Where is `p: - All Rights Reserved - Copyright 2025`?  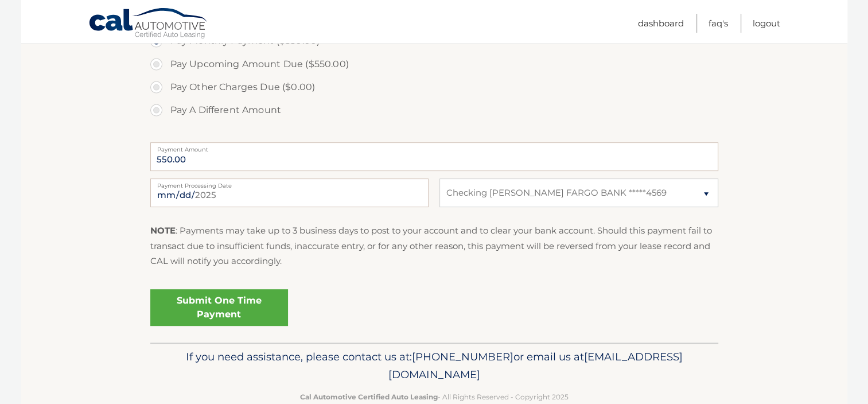 p: - All Rights Reserved - Copyright 2025 is located at coordinates (434, 397).